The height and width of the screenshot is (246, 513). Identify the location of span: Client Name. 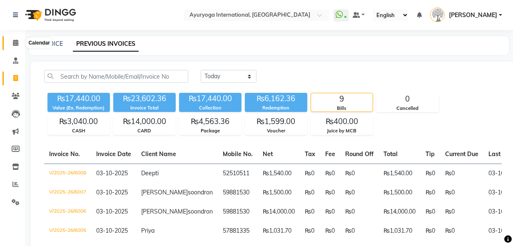
(159, 154).